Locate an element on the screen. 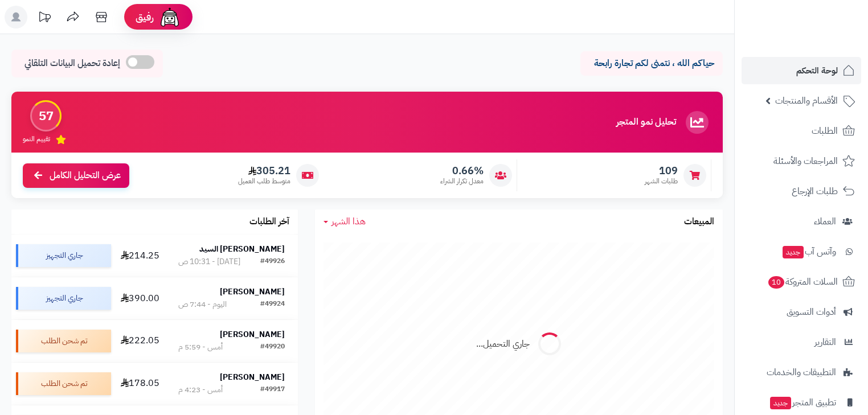  td: 178.05 is located at coordinates (140, 384).